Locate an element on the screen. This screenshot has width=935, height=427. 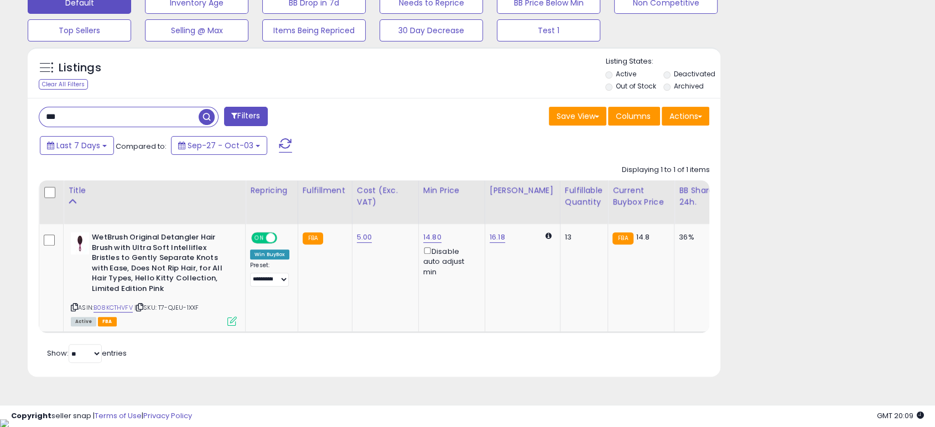
label: Archived is located at coordinates (689, 86).